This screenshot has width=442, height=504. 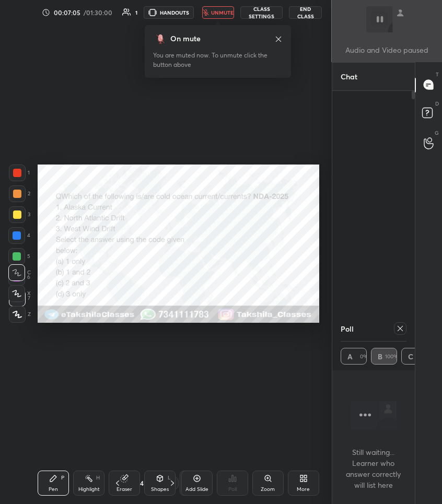 What do you see at coordinates (437, 103) in the screenshot?
I see `p: D` at bounding box center [437, 103].